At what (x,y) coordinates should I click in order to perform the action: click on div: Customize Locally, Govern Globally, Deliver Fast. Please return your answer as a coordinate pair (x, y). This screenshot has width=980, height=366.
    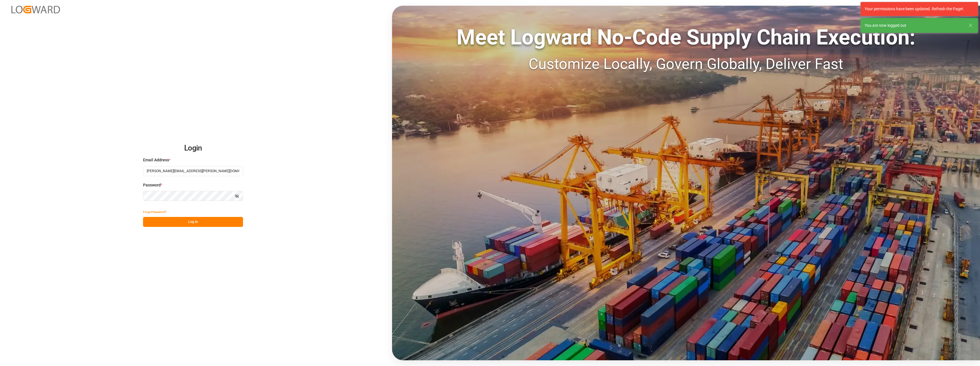
    Looking at the image, I should click on (686, 64).